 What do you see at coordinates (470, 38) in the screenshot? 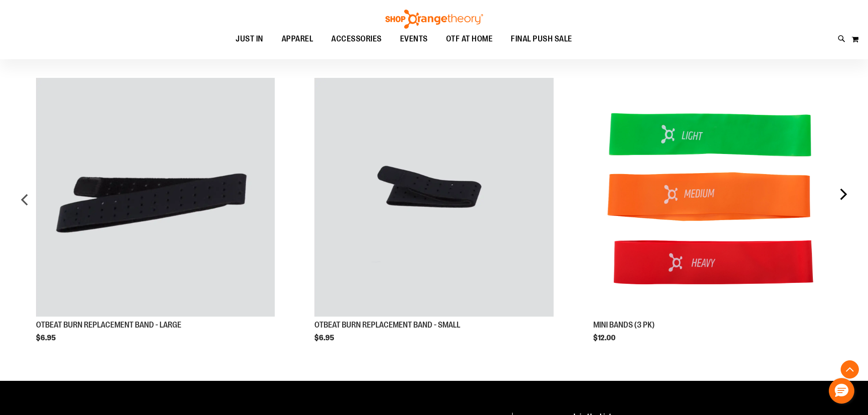
I see `span: OTF AT HOME` at bounding box center [470, 38].